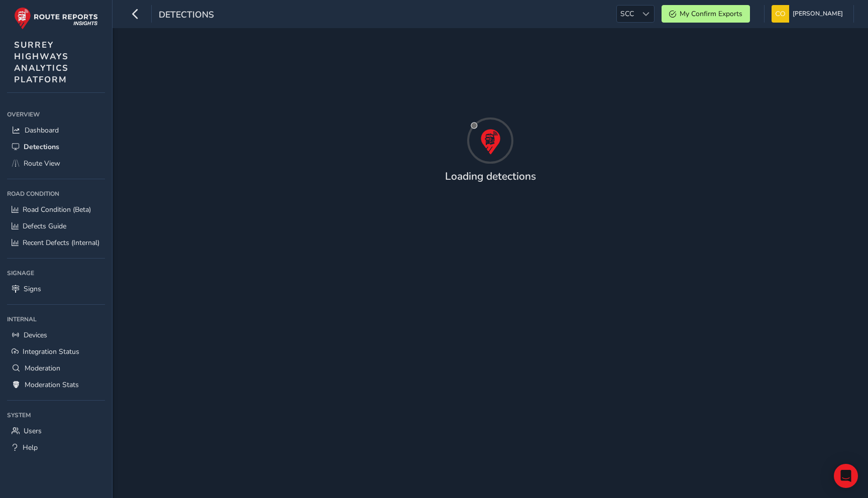  I want to click on div: Internal, so click(56, 319).